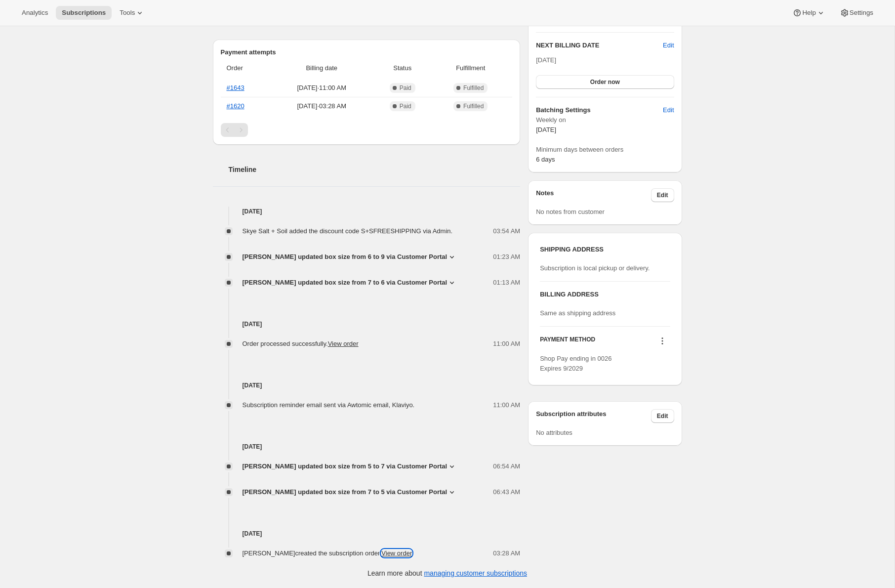 This screenshot has width=895, height=588. Describe the element at coordinates (34, 13) in the screenshot. I see `button: Analytics` at that location.